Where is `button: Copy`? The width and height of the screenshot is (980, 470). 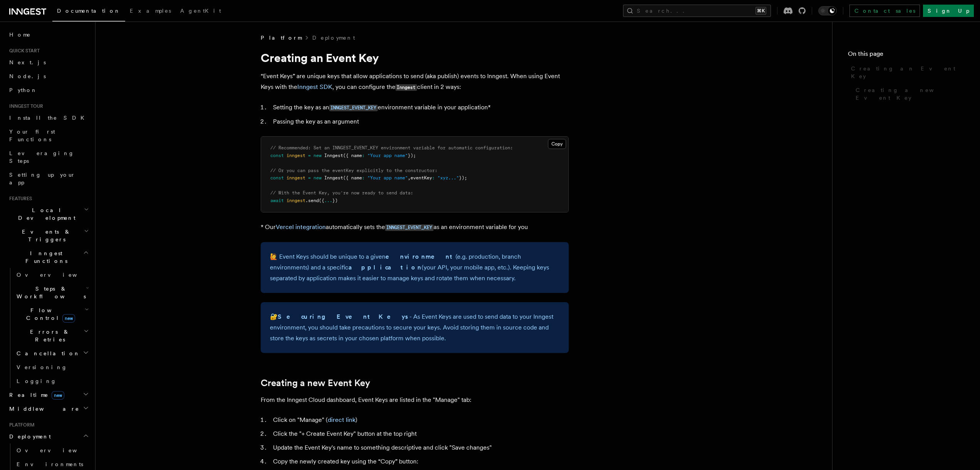 button: Copy is located at coordinates (557, 144).